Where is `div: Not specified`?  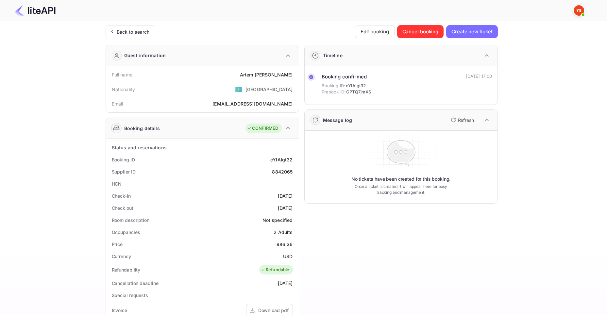 div: Not specified is located at coordinates (278, 220).